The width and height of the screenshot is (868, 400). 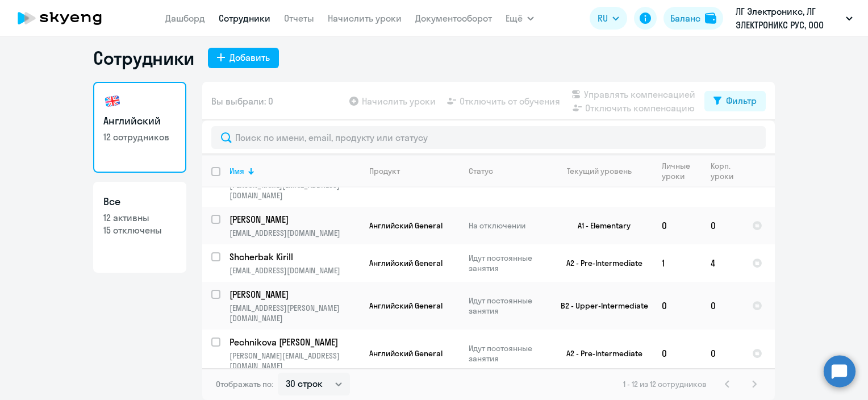 I want to click on td: 4, so click(x=722, y=263).